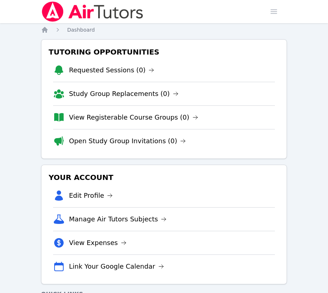 The image size is (328, 293). What do you see at coordinates (92, 12) in the screenshot?
I see `img: Air Tutors` at bounding box center [92, 12].